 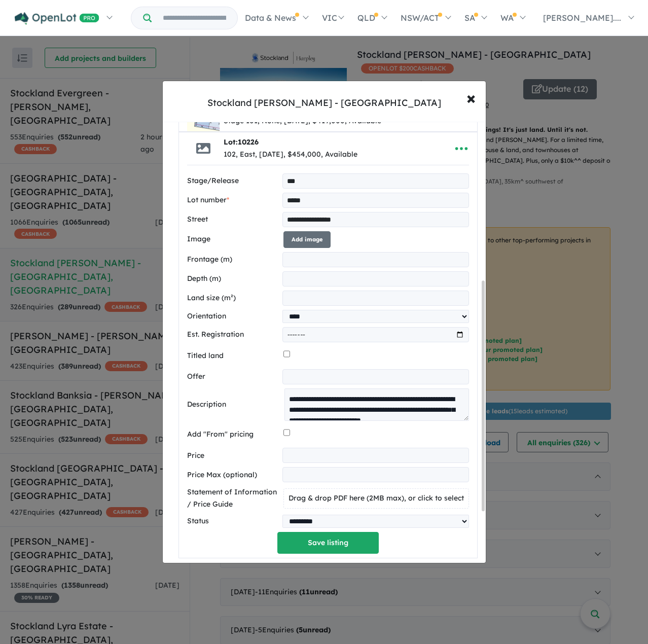 What do you see at coordinates (248, 142) in the screenshot?
I see `span: 10226` at bounding box center [248, 142].